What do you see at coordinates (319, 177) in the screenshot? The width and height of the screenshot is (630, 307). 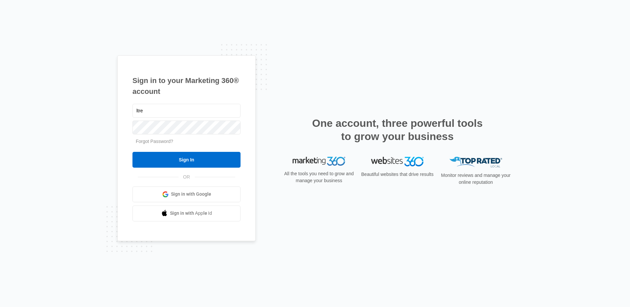 I see `p: All the tools you need to grow and manage your business` at bounding box center [319, 177].